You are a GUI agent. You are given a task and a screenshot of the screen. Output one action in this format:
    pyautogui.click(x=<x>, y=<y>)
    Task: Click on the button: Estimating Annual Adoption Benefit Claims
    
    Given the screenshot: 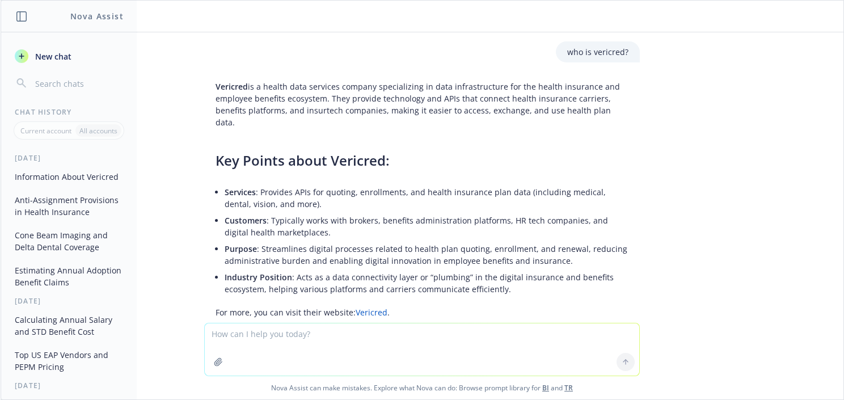 What is the action you would take?
    pyautogui.click(x=69, y=276)
    